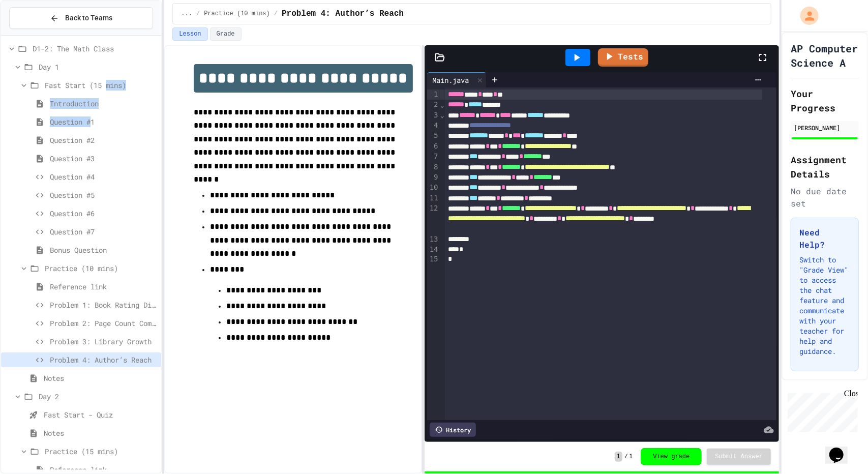 This screenshot has height=474, width=868. What do you see at coordinates (453, 430) in the screenshot?
I see `div: History` at bounding box center [453, 430].